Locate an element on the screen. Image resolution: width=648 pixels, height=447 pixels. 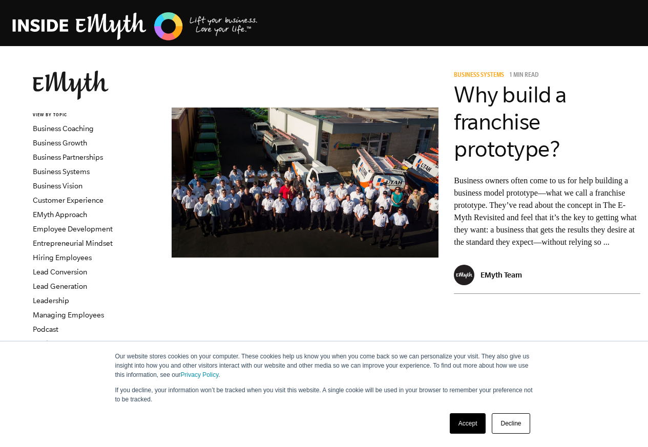
h6: VIEW BY TOPIC is located at coordinates (94, 115).